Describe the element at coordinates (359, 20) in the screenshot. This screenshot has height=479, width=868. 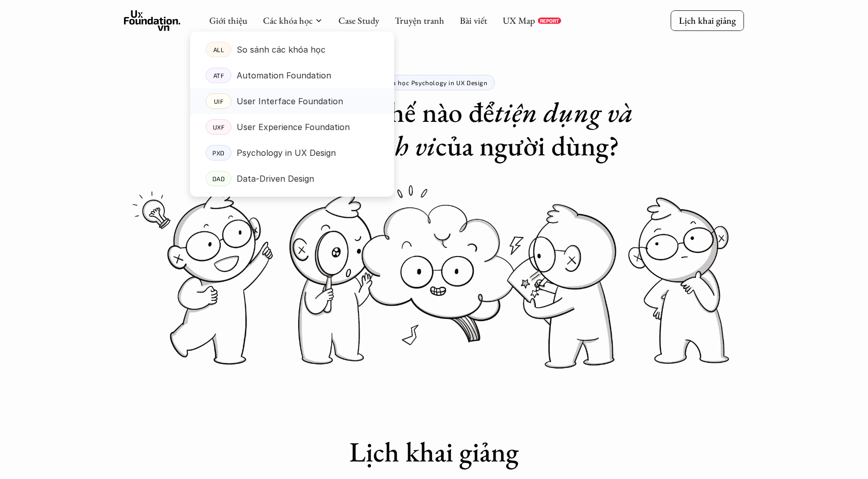
I see `a: Case Study` at that location.